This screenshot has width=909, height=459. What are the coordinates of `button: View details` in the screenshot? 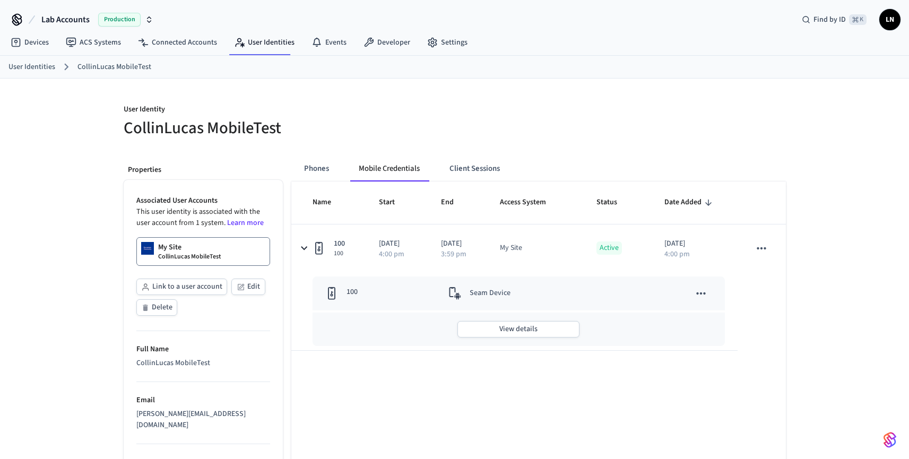 It's located at (518, 329).